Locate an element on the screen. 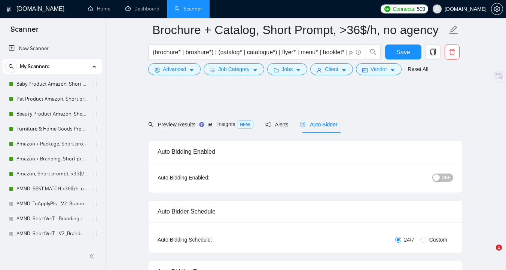 The image size is (506, 270). span: double-left is located at coordinates (93, 256).